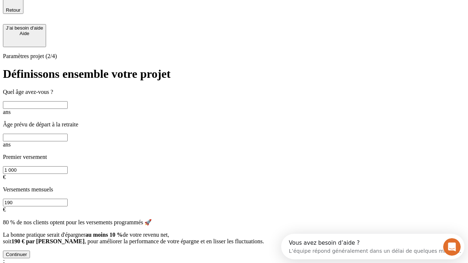  Describe the element at coordinates (94, 9) in the screenshot. I see `div: Vous avez besoin d’aide ?` at that location.